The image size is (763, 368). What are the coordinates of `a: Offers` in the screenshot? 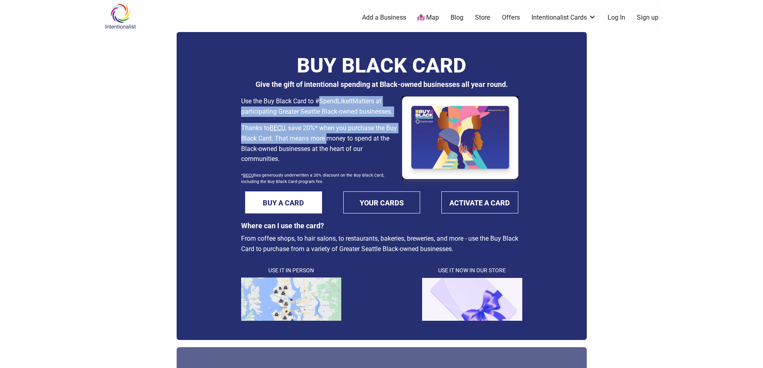 It's located at (511, 18).